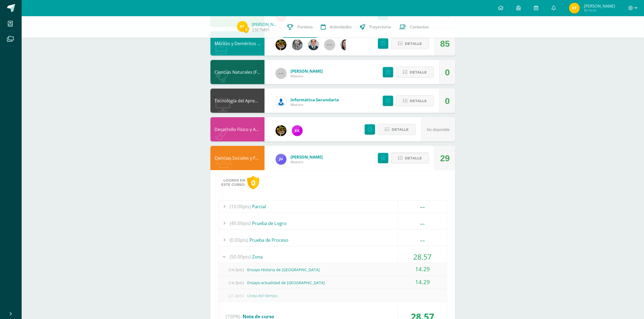 This screenshot has height=319, width=644. What do you see at coordinates (336, 27) in the screenshot?
I see `a: Actividades` at bounding box center [336, 27].